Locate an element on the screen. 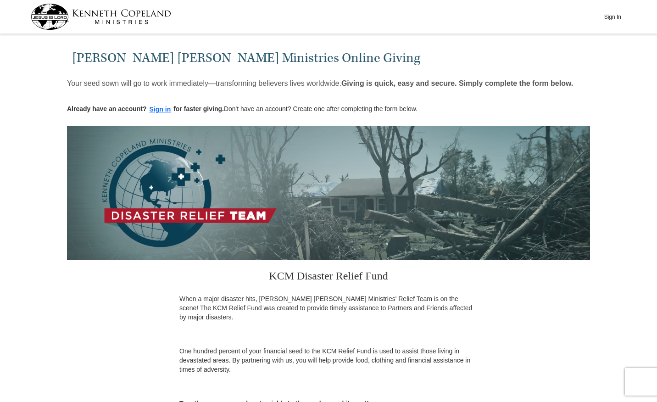  button: Sign in is located at coordinates (160, 109).